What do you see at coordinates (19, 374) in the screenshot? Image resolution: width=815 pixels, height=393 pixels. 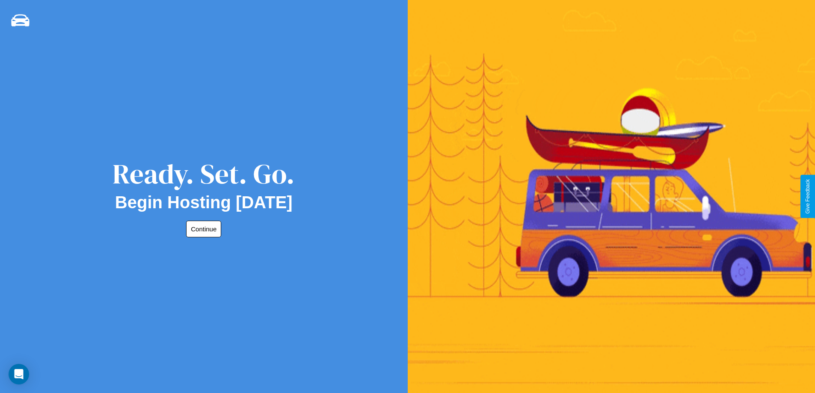 I see `div: Open Intercom Messenger` at bounding box center [19, 374].